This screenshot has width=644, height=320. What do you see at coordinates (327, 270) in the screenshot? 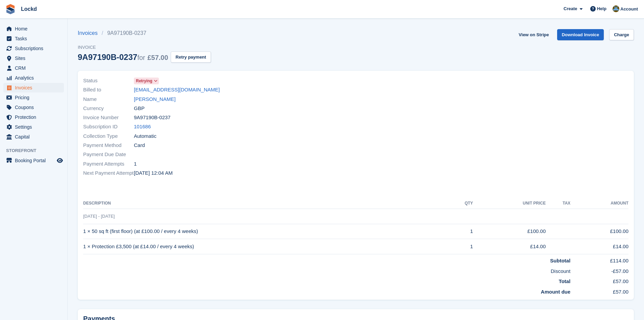
I see `td: Discount` at bounding box center [327, 270].